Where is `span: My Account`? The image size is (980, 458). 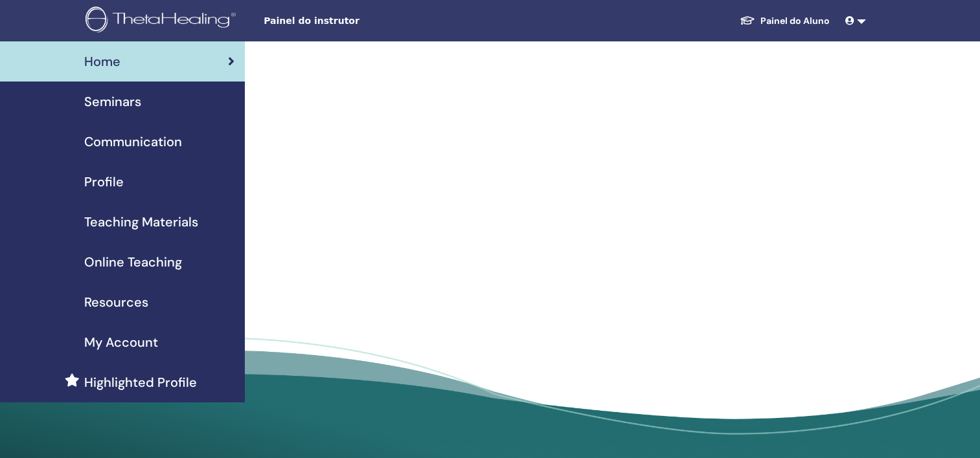 span: My Account is located at coordinates (121, 342).